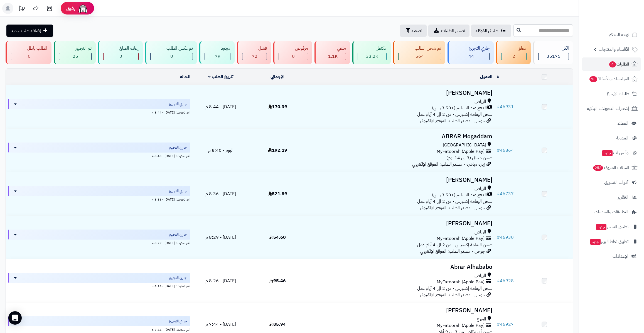  I want to click on div: جاري التجهيز, so click(471, 48).